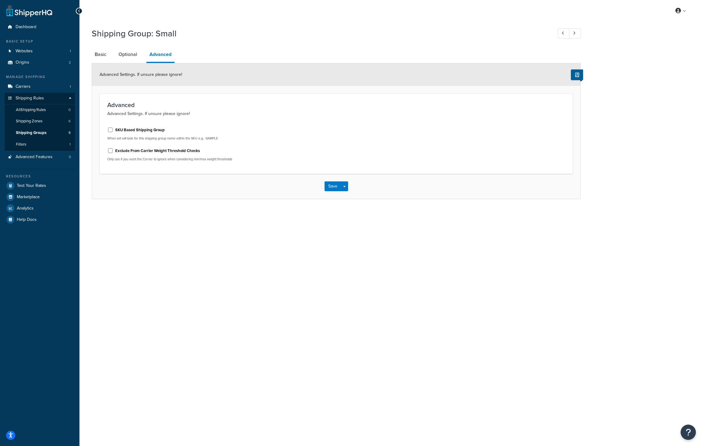  I want to click on button: Open Resource Center, so click(689, 432).